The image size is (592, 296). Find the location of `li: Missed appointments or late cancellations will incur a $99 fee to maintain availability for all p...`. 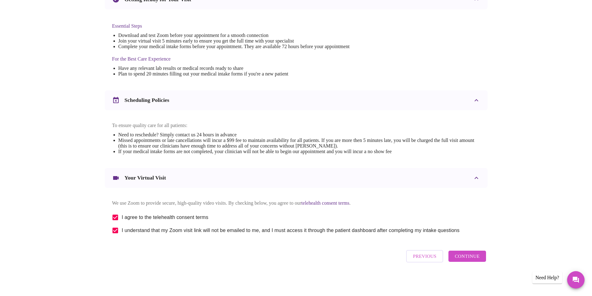

li: Missed appointments or late cancellations will incur a $99 fee to maintain availability for all p... is located at coordinates (299, 143).